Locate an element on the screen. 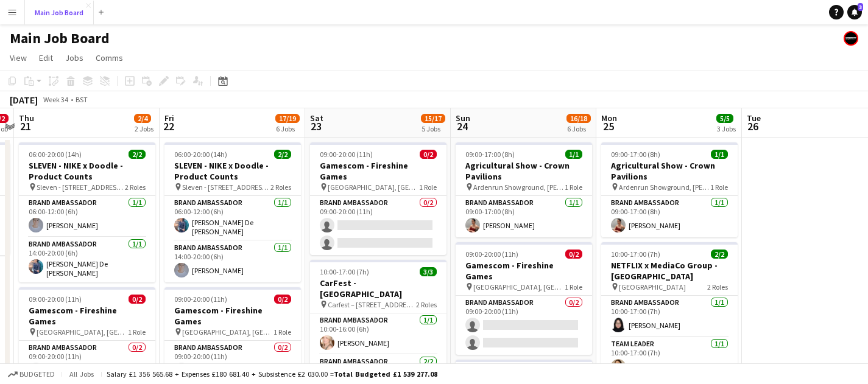 The height and width of the screenshot is (384, 868). span: 16/18 is located at coordinates (579, 118).